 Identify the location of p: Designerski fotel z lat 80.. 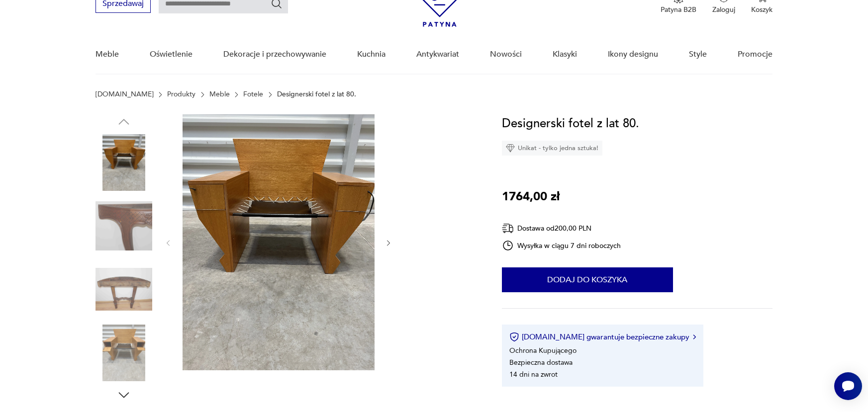
(316, 94).